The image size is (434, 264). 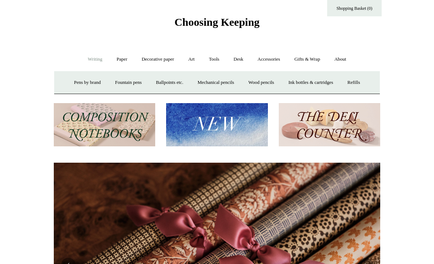 I want to click on a: Mechanical pencils, so click(x=216, y=83).